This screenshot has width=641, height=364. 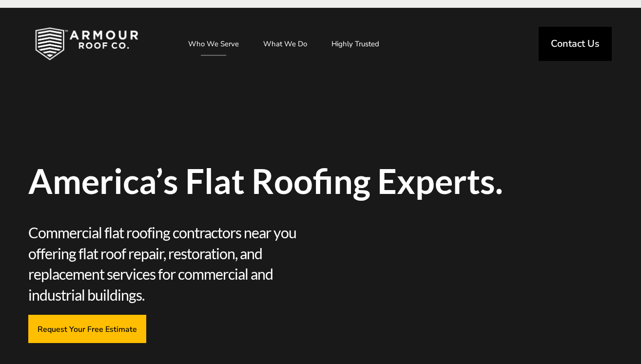 What do you see at coordinates (575, 44) in the screenshot?
I see `a: Contact Us` at bounding box center [575, 44].